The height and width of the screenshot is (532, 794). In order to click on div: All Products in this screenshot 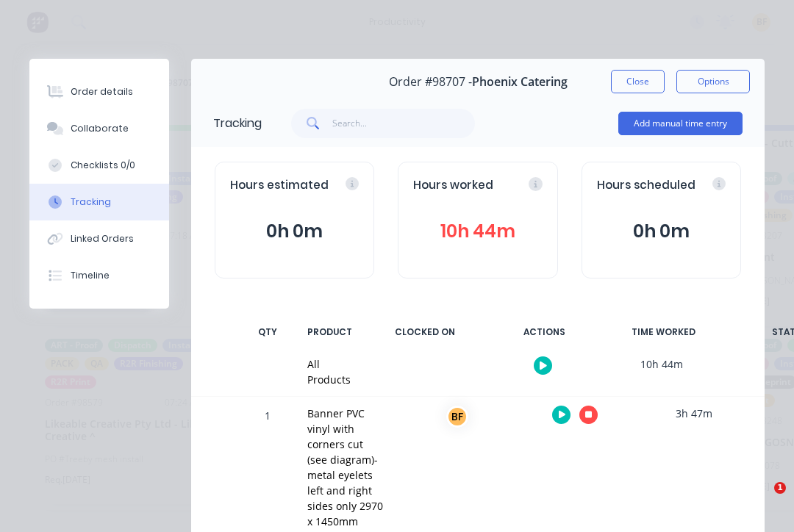, I will do `click(328, 372)`.